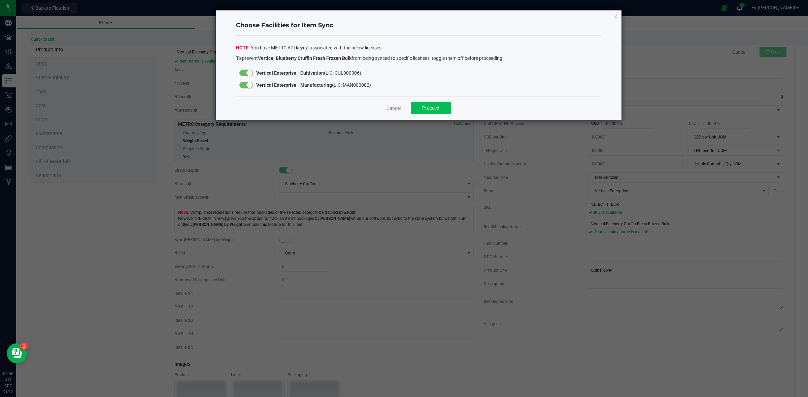 The width and height of the screenshot is (808, 397). I want to click on strong: Vertical Blueberry Cruffin Fresh Frozen Bulk, so click(305, 58).